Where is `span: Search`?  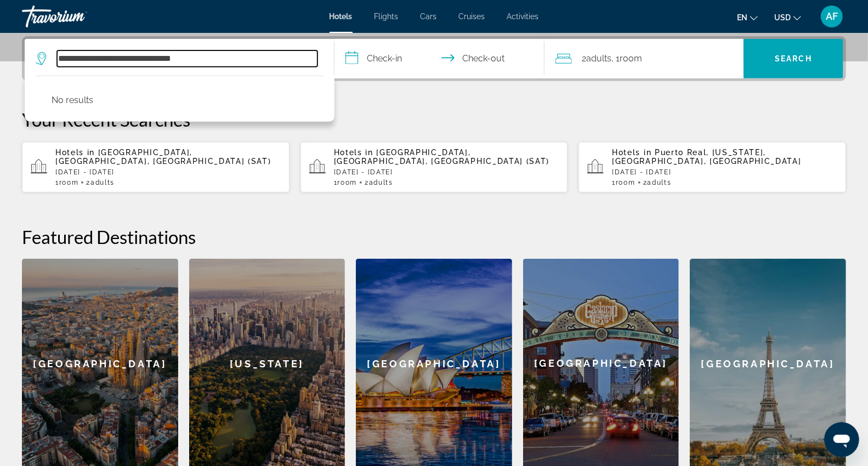 span: Search is located at coordinates (793, 59).